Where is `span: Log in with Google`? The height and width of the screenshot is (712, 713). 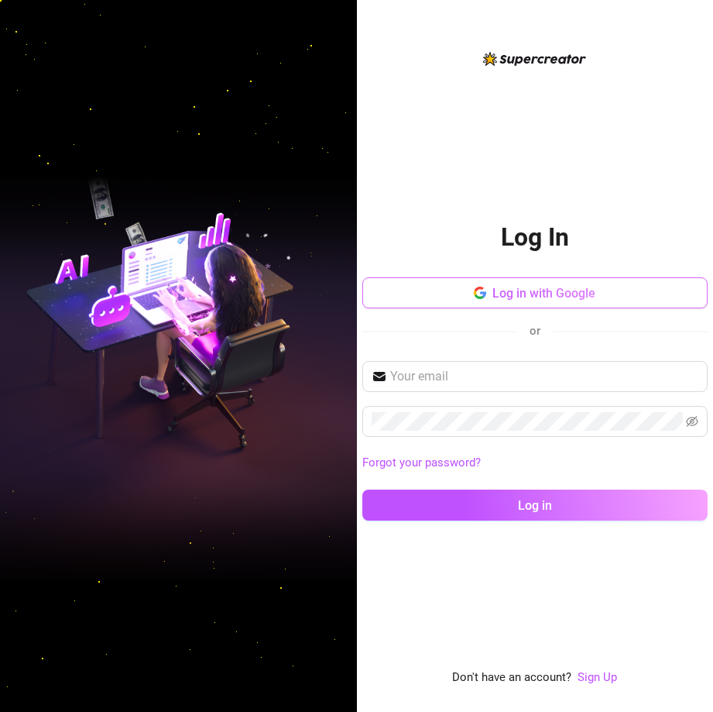 span: Log in with Google is located at coordinates (544, 293).